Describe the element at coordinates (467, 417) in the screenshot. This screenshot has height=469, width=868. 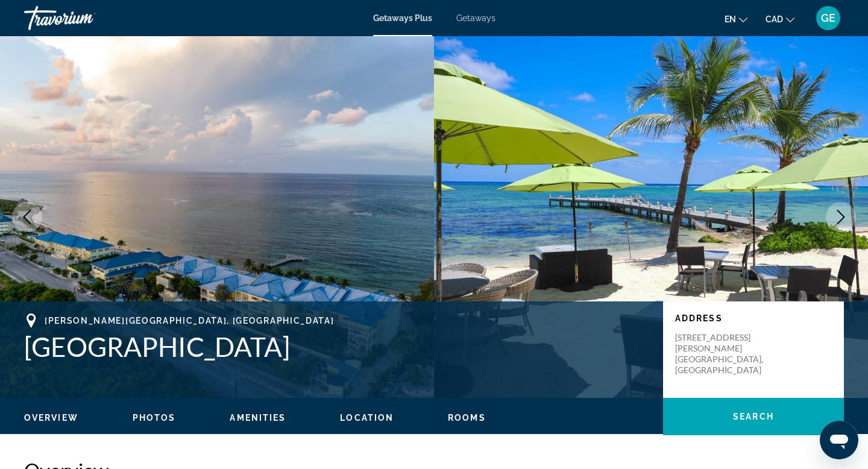
I see `span: Rooms` at that location.